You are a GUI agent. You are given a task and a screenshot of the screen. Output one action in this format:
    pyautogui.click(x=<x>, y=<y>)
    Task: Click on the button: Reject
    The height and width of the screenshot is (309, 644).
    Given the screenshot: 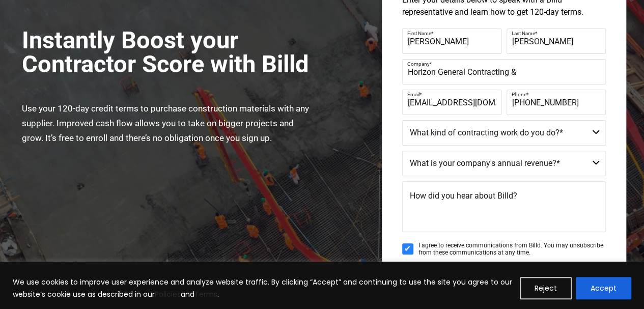 What is the action you would take?
    pyautogui.click(x=546, y=288)
    